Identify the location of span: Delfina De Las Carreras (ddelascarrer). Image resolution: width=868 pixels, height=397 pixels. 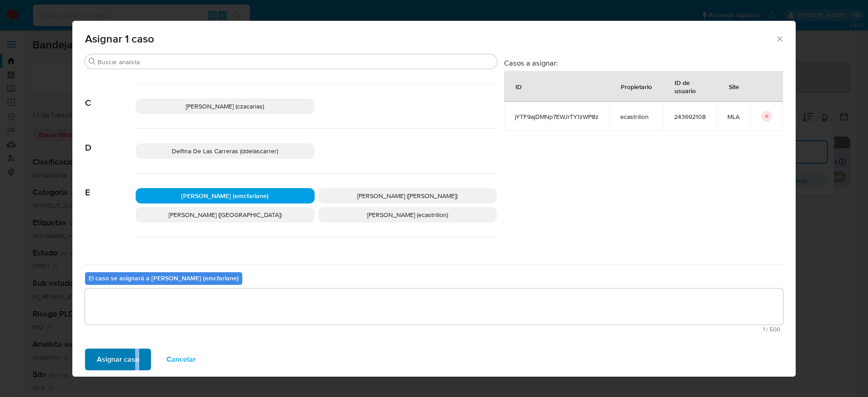
(225, 151).